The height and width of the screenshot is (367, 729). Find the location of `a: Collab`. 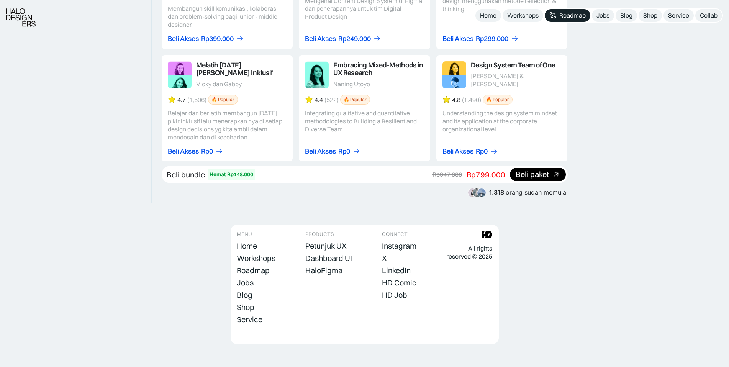

a: Collab is located at coordinates (709, 15).